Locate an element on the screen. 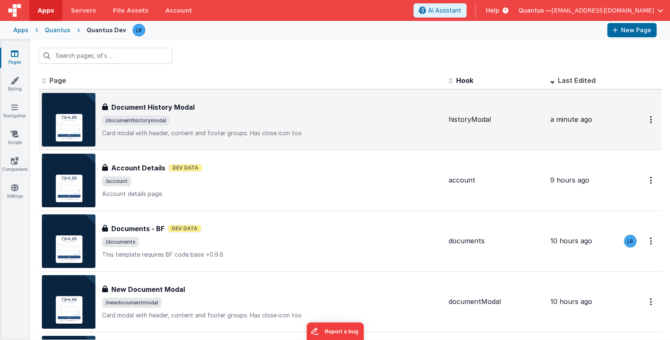 The image size is (670, 340). span: Quantus — is located at coordinates (535, 10).